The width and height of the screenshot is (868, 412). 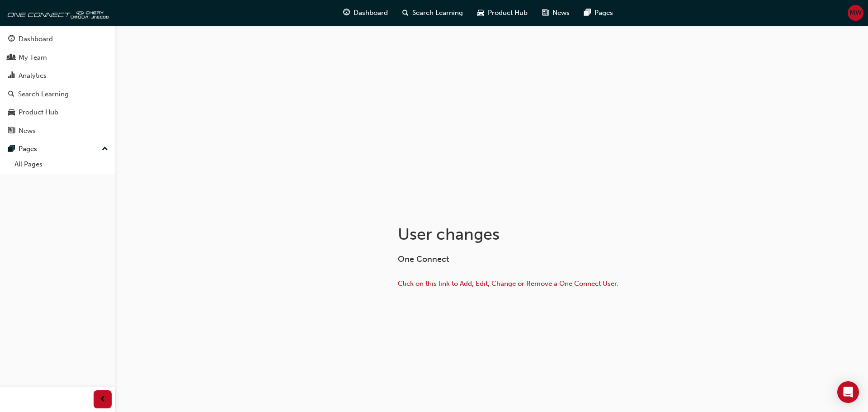 I want to click on span: Pages, so click(x=604, y=12).